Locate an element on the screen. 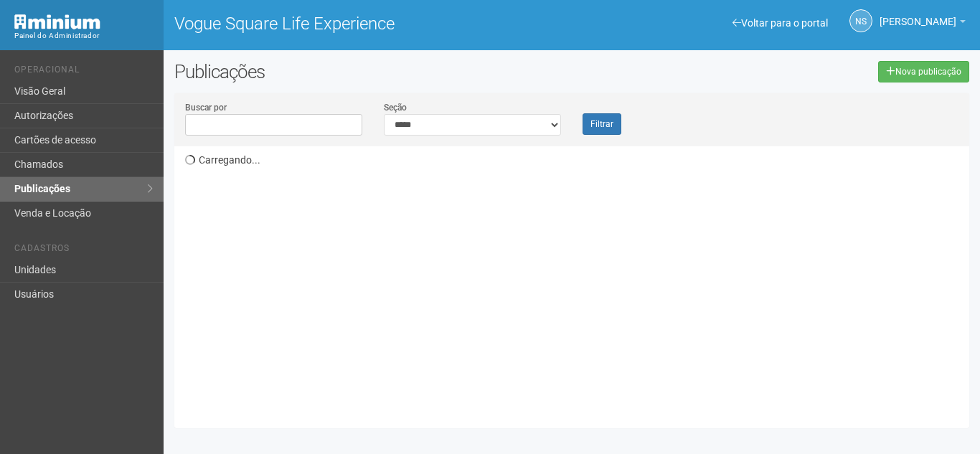 This screenshot has width=980, height=454. div: Carregando... is located at coordinates (576, 282).